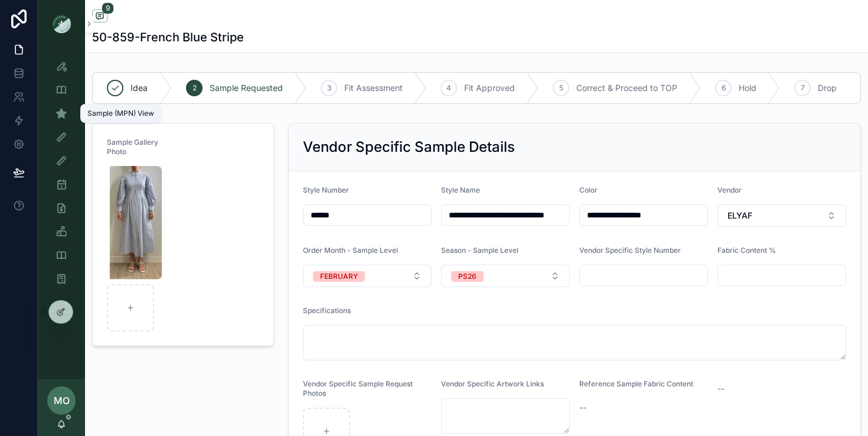 This screenshot has height=436, width=868. What do you see at coordinates (121, 113) in the screenshot?
I see `div: Sample (MPN) View` at bounding box center [121, 113].